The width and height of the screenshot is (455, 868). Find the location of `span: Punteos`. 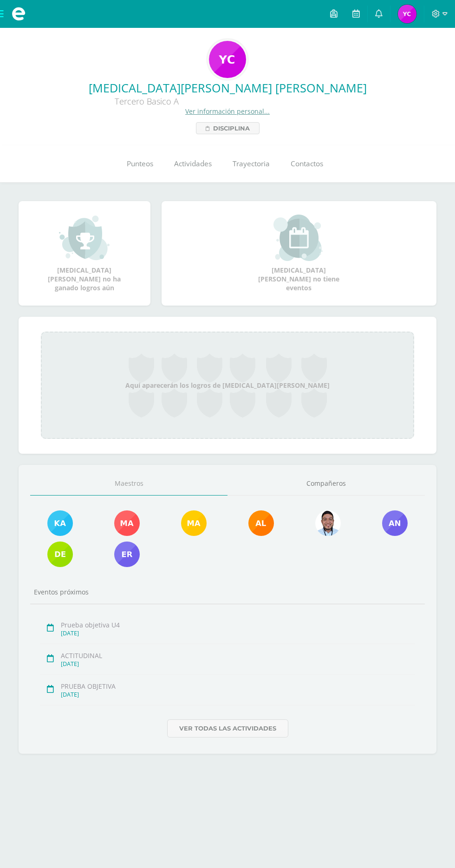

span: Punteos is located at coordinates (140, 163).